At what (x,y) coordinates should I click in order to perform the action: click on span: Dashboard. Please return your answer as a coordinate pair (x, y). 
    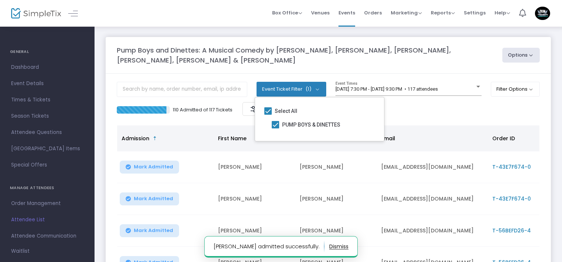
    Looking at the image, I should click on (47, 67).